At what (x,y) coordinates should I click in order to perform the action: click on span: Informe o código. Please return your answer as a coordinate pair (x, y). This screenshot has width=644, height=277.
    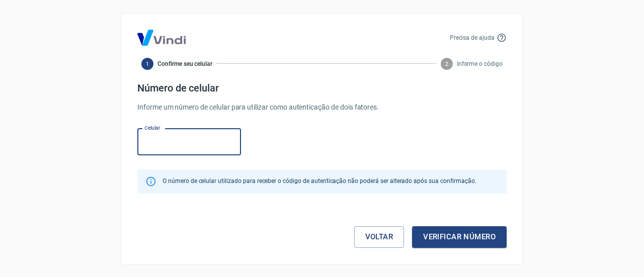
    Looking at the image, I should click on (479, 64).